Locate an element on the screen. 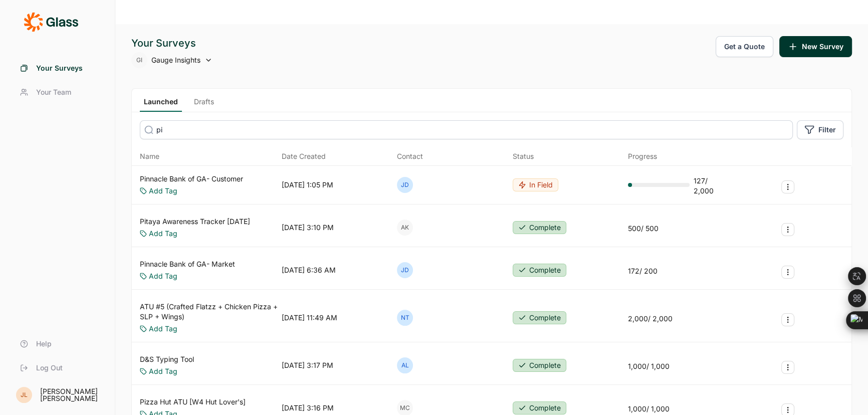  a: ATU #5 (Crafted Flatzz + Chicken Pizza + SLP + Wings) is located at coordinates (208, 312).